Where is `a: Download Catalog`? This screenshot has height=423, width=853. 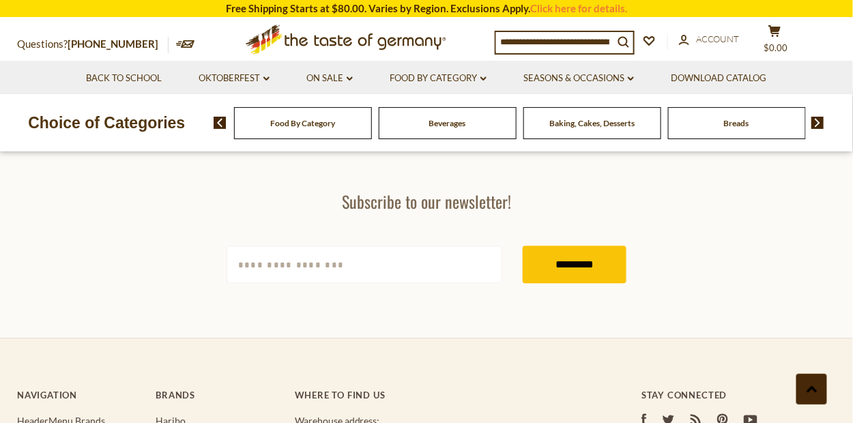 a: Download Catalog is located at coordinates (719, 78).